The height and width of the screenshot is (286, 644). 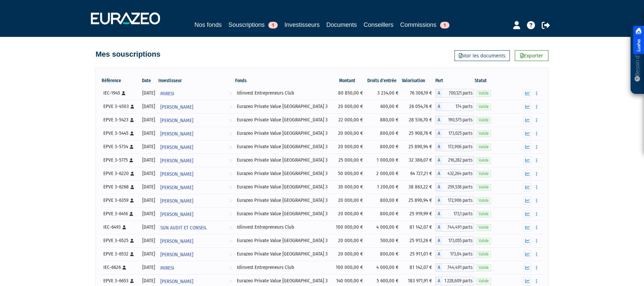 I want to click on a: Investisseurs, so click(x=302, y=25).